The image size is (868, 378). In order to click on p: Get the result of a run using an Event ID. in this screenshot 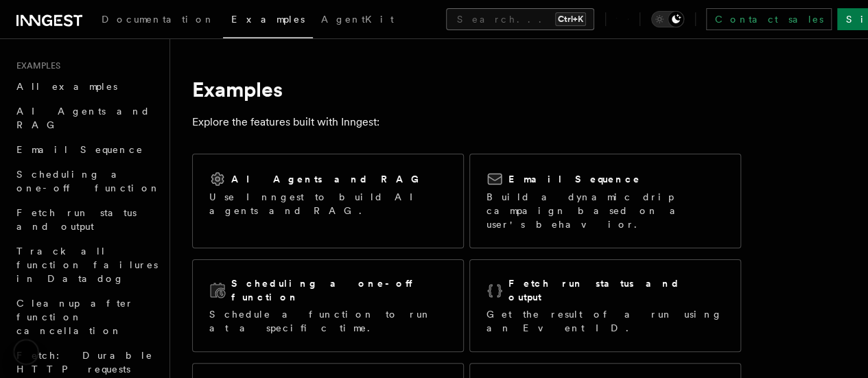, I will do `click(605, 322)`.